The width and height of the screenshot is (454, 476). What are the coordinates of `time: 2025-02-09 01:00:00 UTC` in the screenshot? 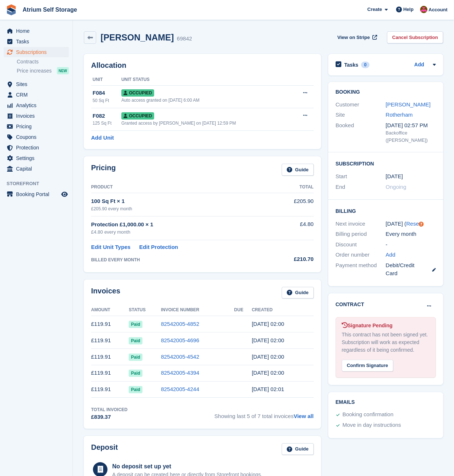 It's located at (394, 176).